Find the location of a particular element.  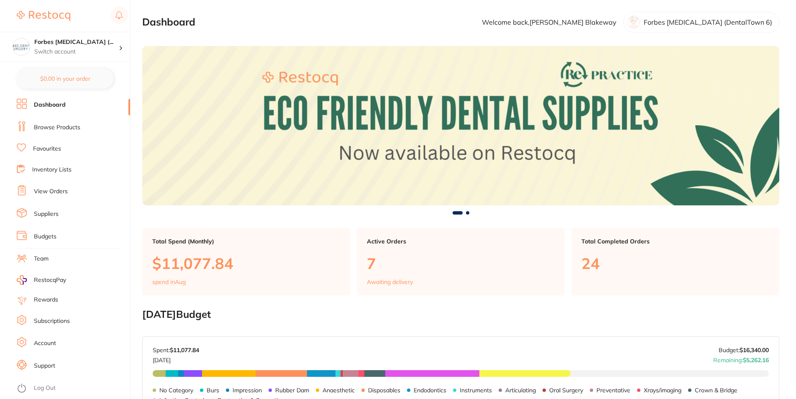

a: Active Orders7Awaiting delivery is located at coordinates (461, 262).